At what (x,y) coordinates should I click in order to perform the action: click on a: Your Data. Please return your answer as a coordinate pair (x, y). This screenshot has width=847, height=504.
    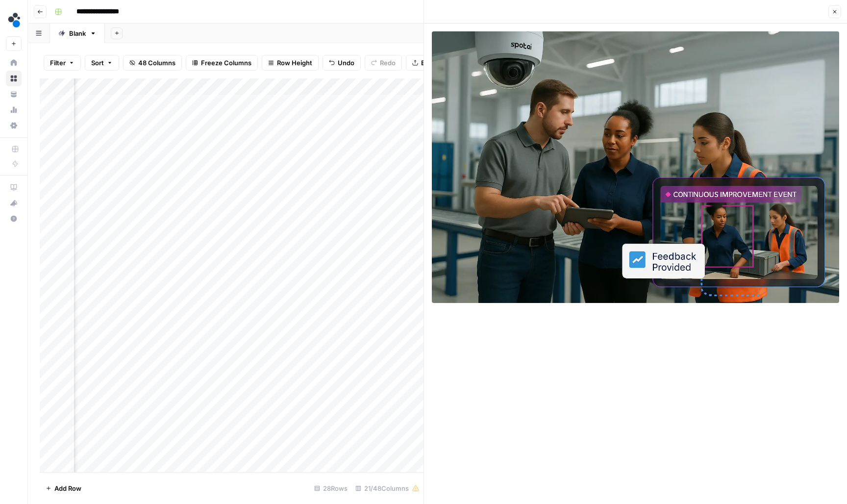
    Looking at the image, I should click on (14, 94).